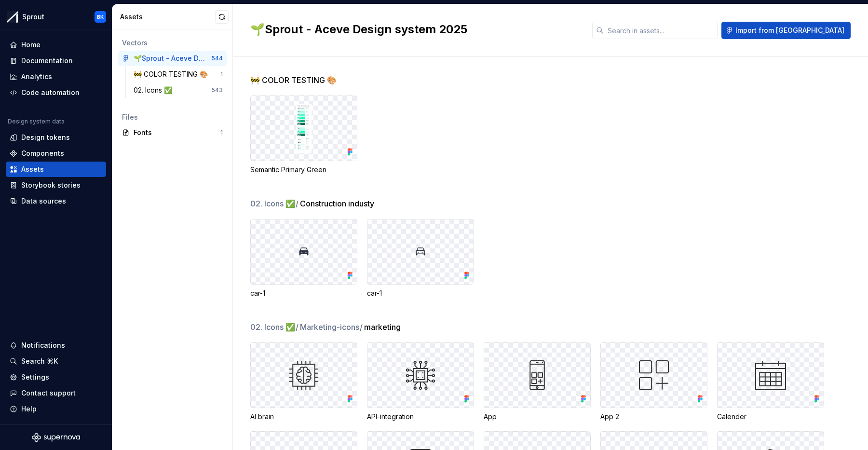 The width and height of the screenshot is (868, 450). What do you see at coordinates (36, 121) in the screenshot?
I see `div: Design system data` at bounding box center [36, 121].